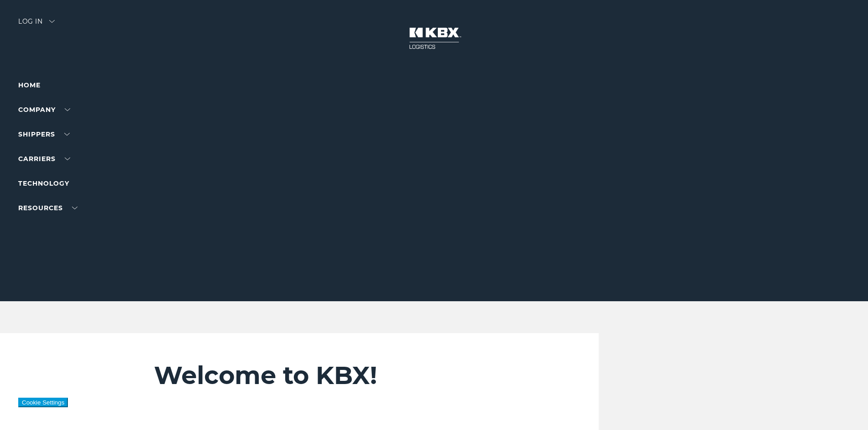 The image size is (868, 430). I want to click on img: arrow, so click(51, 21).